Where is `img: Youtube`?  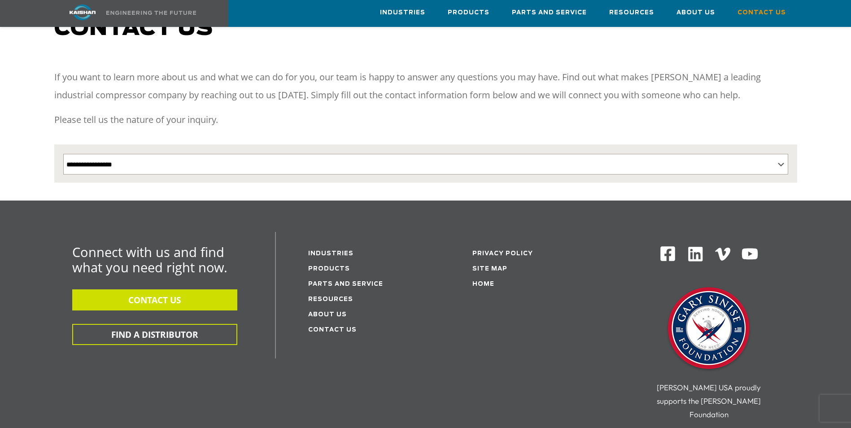
img: Youtube is located at coordinates (750, 254).